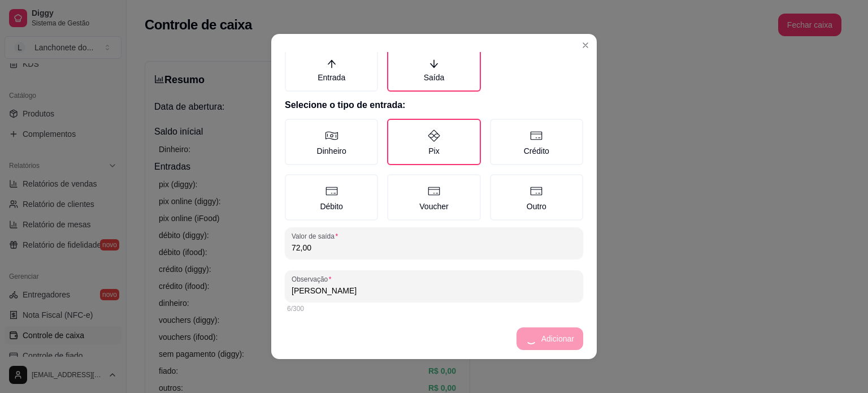  I want to click on label: Pix, so click(433, 142).